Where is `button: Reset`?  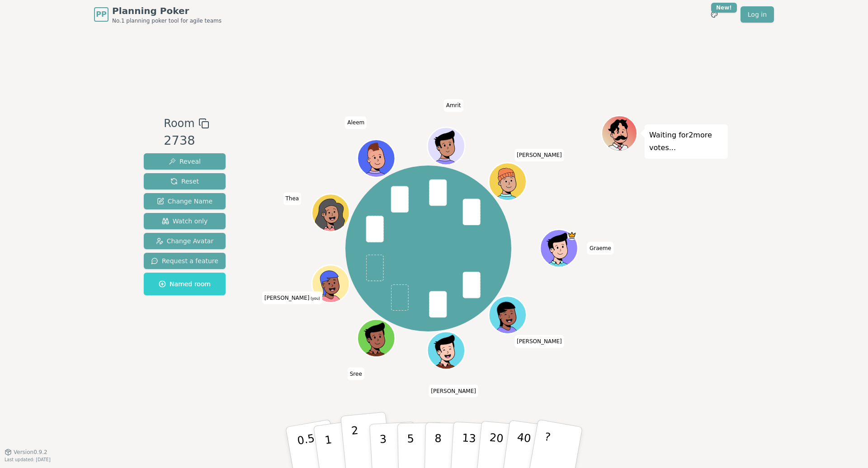 button: Reset is located at coordinates (184, 182).